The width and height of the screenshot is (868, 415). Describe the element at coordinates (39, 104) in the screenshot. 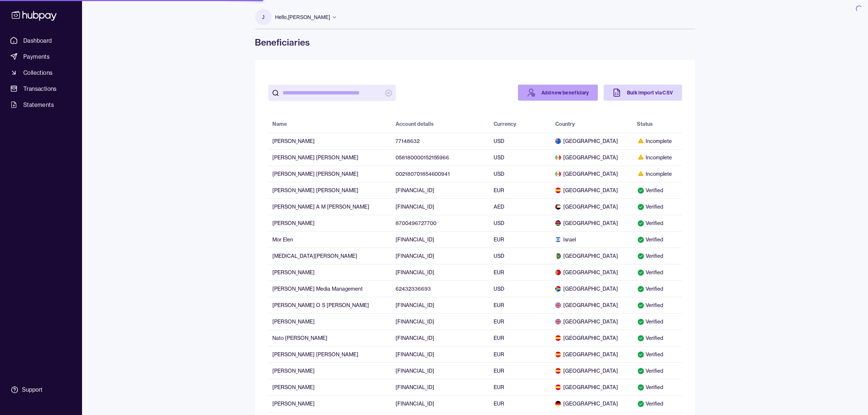

I see `span: Statements` at that location.